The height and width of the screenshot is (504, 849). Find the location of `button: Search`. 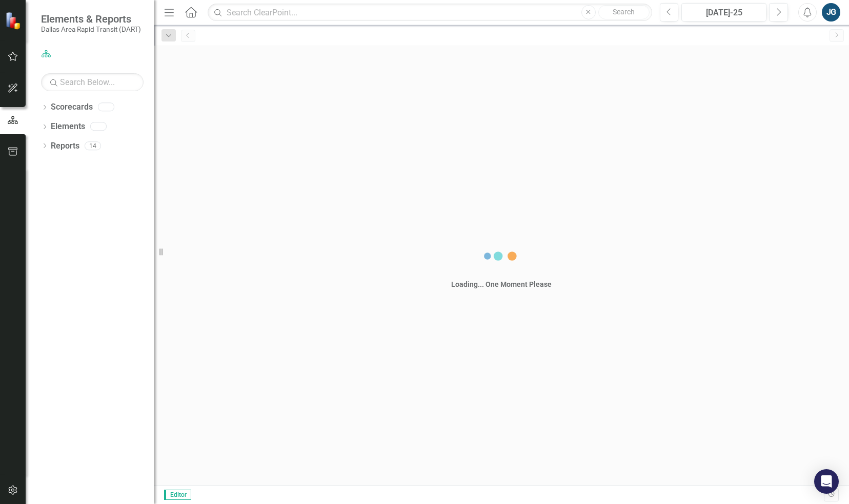

button: Search is located at coordinates (624, 12).